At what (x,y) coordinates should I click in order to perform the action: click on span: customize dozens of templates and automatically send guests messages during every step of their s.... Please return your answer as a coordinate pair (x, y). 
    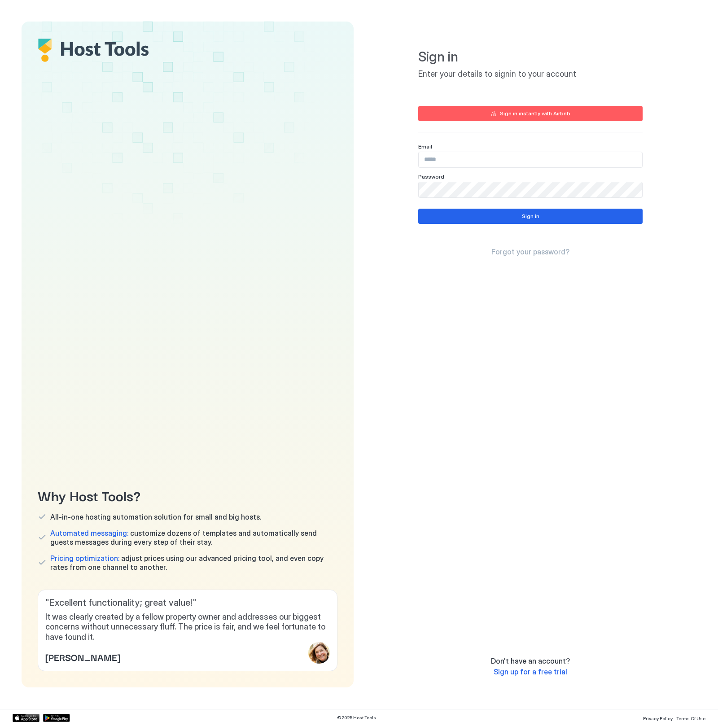
    Looking at the image, I should click on (194, 538).